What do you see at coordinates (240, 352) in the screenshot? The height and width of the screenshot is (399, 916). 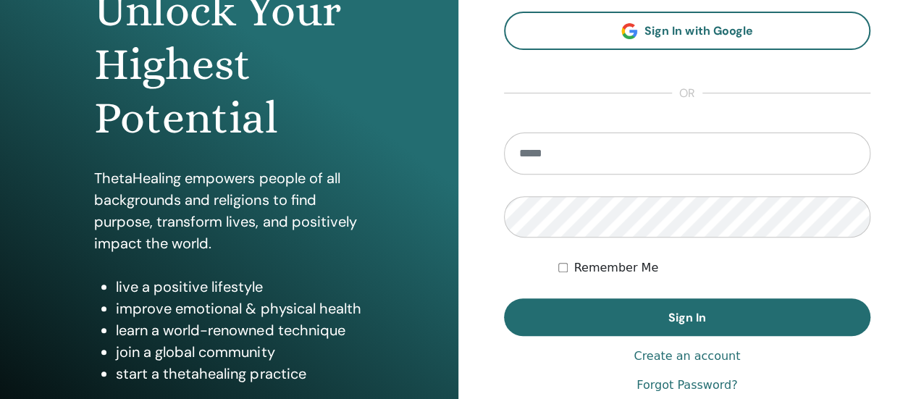 I see `li: join a global community` at bounding box center [240, 352].